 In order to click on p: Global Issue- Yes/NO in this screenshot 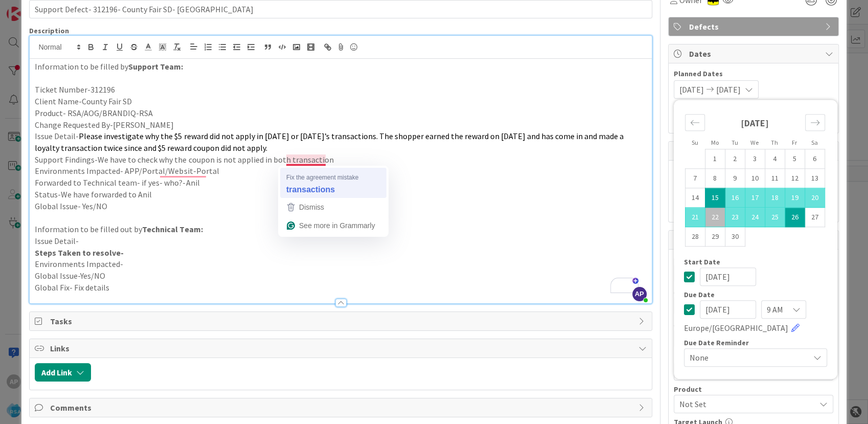, I will do `click(341, 206)`.